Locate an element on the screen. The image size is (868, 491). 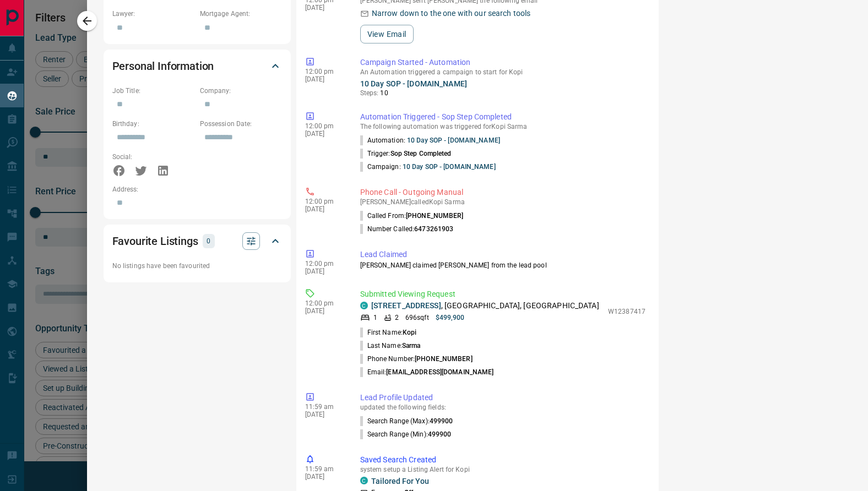
p: Trigger: is located at coordinates (406, 153).